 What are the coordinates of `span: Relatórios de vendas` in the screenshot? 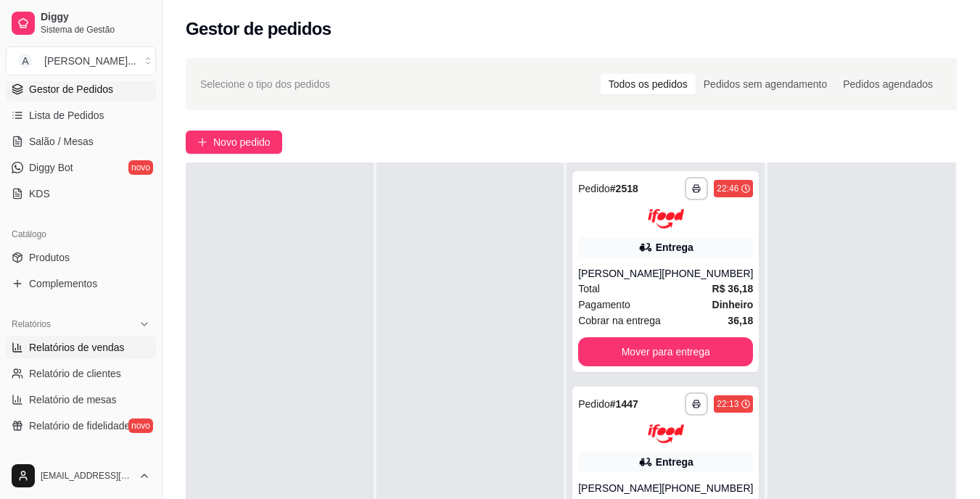 It's located at (77, 347).